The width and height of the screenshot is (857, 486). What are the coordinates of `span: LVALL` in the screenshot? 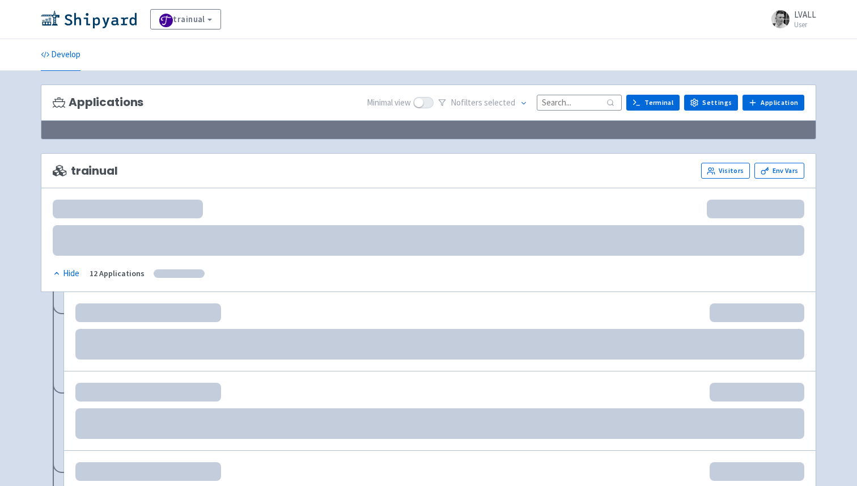 It's located at (805, 14).